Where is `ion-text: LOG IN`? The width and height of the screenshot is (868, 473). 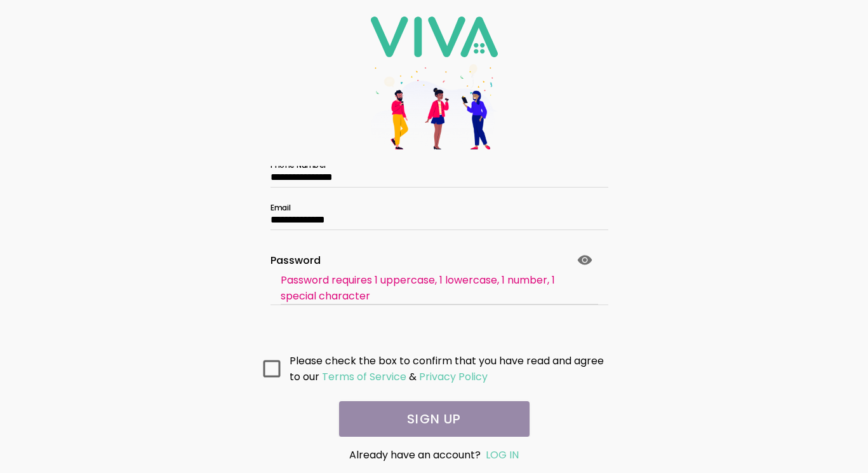
ion-text: LOG IN is located at coordinates (502, 454).